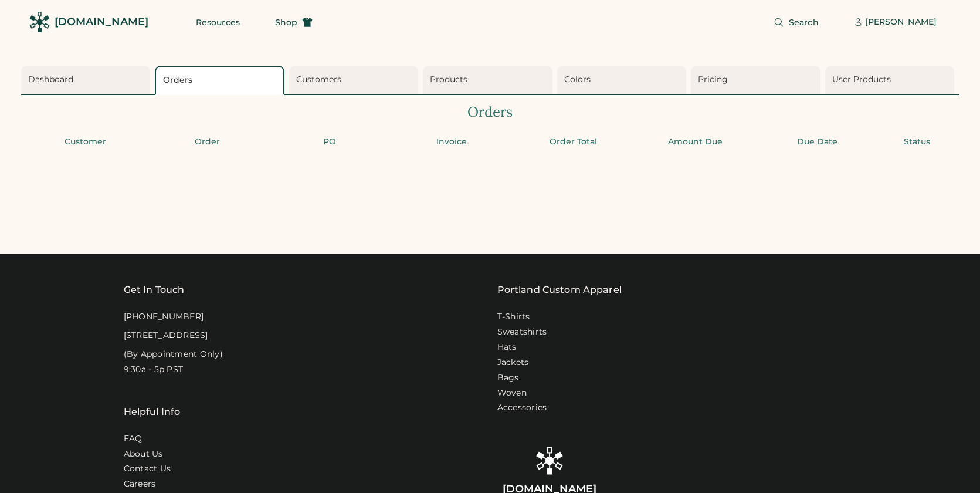 The height and width of the screenshot is (493, 980). Describe the element at coordinates (218, 23) in the screenshot. I see `button: Resources` at that location.